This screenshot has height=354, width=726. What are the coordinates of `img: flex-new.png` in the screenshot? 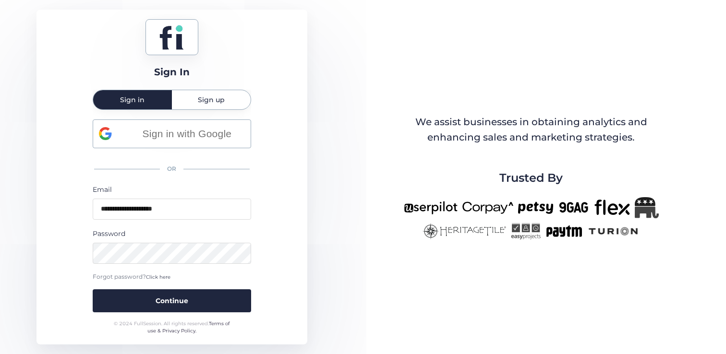 It's located at (612, 208).